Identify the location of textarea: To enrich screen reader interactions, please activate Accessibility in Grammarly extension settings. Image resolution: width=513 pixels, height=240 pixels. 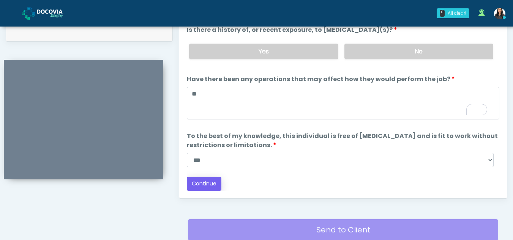
(343, 103).